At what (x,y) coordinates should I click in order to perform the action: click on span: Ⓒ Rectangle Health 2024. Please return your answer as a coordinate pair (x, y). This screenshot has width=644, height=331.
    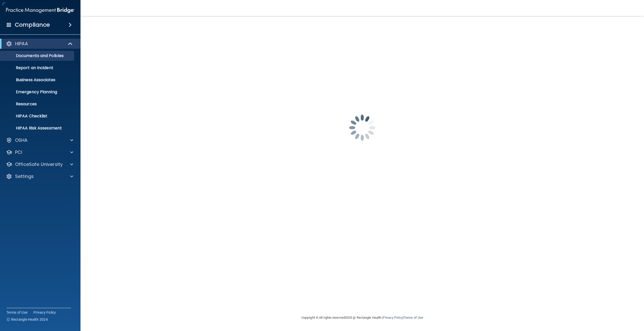
    Looking at the image, I should click on (27, 320).